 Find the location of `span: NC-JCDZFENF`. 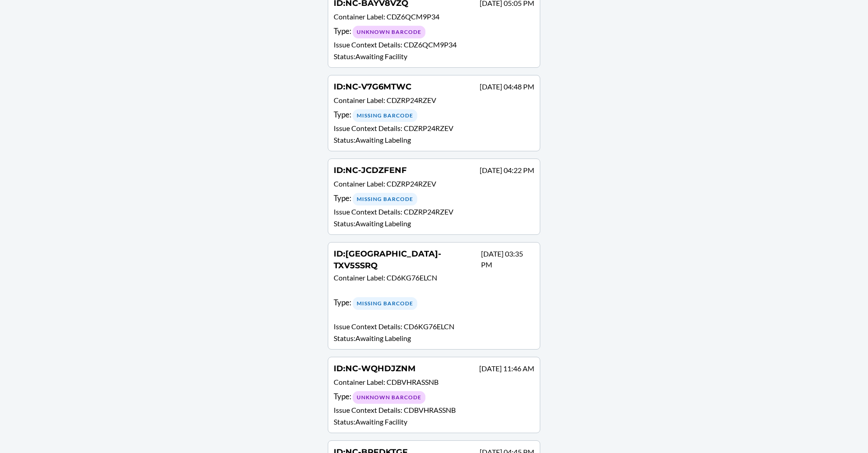

span: NC-JCDZFENF is located at coordinates (376, 171).